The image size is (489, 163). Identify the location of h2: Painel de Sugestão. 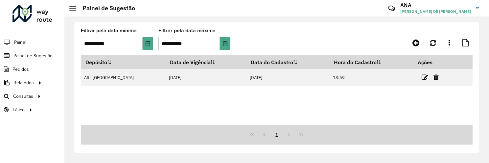
(105, 8).